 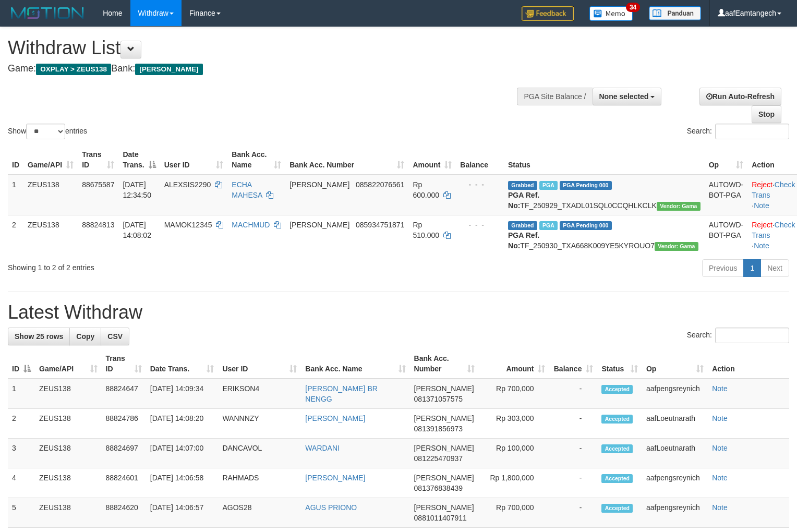 What do you see at coordinates (182, 364) in the screenshot?
I see `th: Date Trans.: activate to sort column ascending` at bounding box center [182, 364].